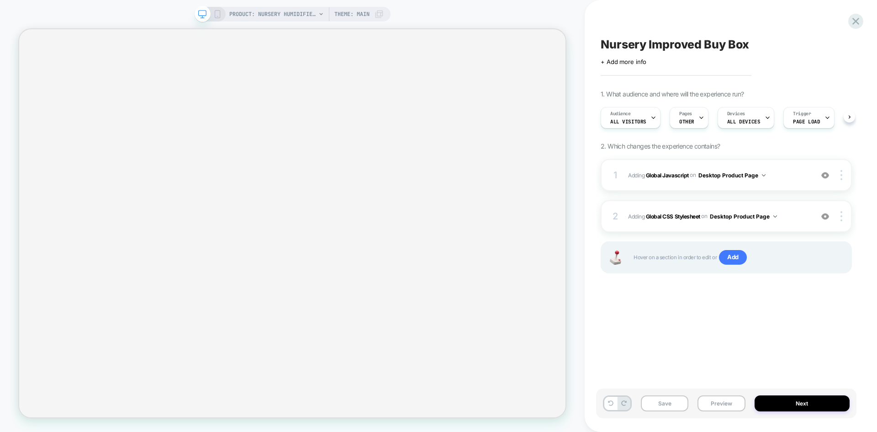 The width and height of the screenshot is (877, 432). Describe the element at coordinates (673, 216) in the screenshot. I see `b: Global CSS Stylesheet` at that location.